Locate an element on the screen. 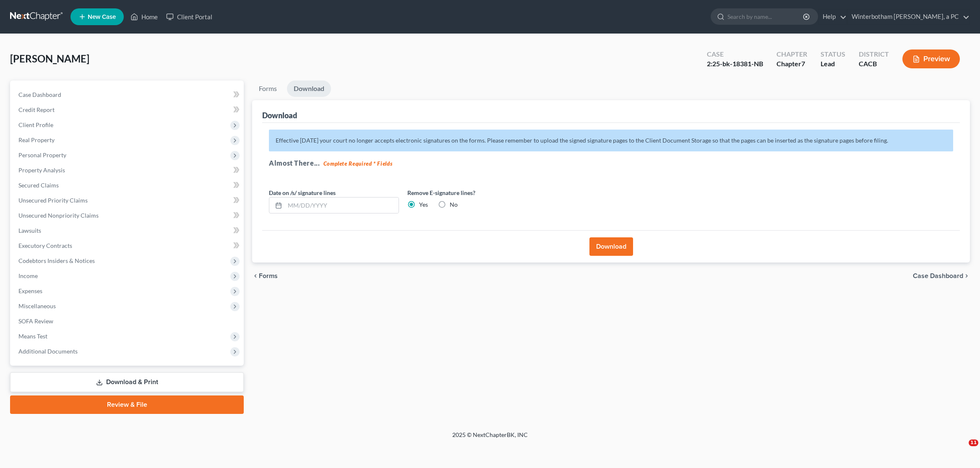 The width and height of the screenshot is (980, 468). span: Property Analysis is located at coordinates (41, 170).